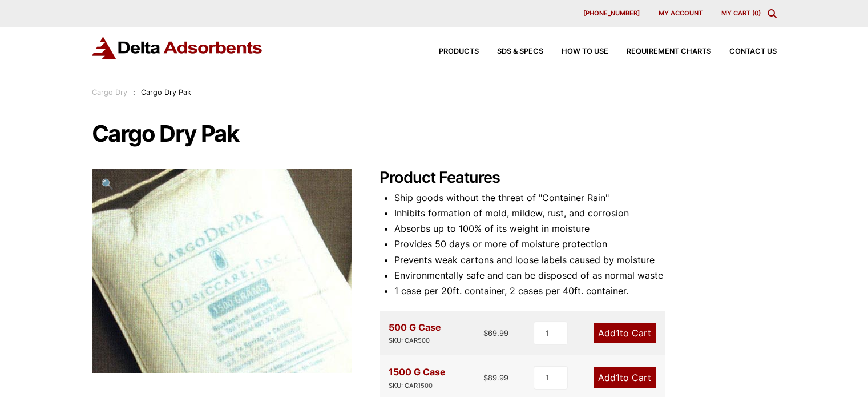 This screenshot has height=397, width=868. I want to click on h2: Product Features, so click(578, 178).